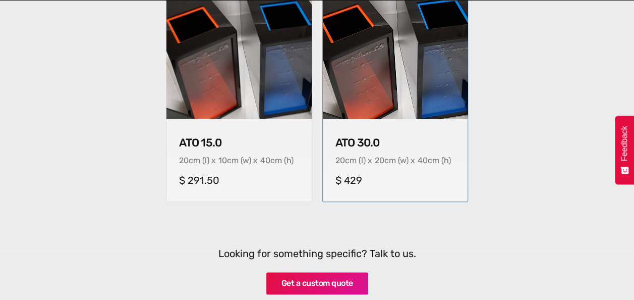 The width and height of the screenshot is (634, 300). I want to click on button: Feedback - Show survey, so click(625, 150).